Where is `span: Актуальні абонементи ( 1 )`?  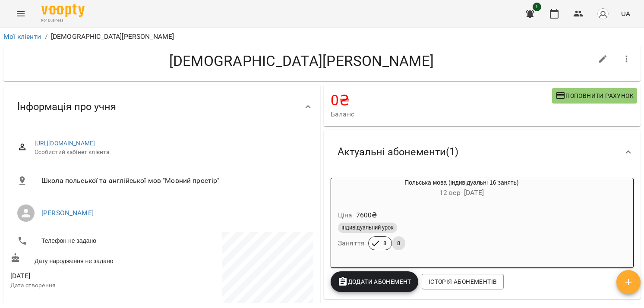
span: Актуальні абонементи ( 1 ) is located at coordinates (398, 152).